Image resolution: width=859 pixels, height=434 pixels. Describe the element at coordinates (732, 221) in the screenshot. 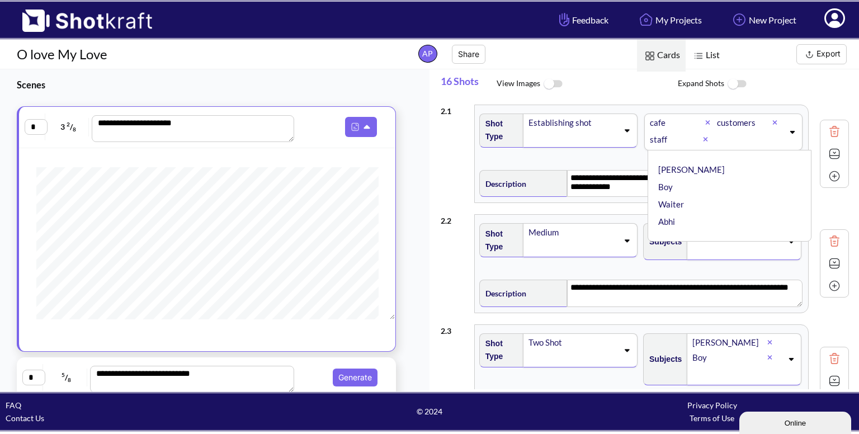

I see `li: Abhi` at that location.